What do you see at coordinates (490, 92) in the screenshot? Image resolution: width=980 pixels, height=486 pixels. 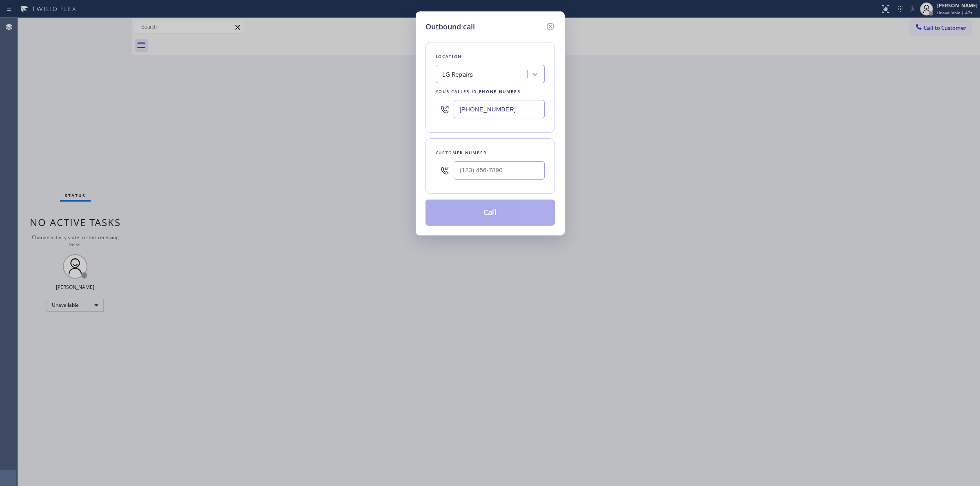 I see `div: Your caller id phone number` at bounding box center [490, 92].